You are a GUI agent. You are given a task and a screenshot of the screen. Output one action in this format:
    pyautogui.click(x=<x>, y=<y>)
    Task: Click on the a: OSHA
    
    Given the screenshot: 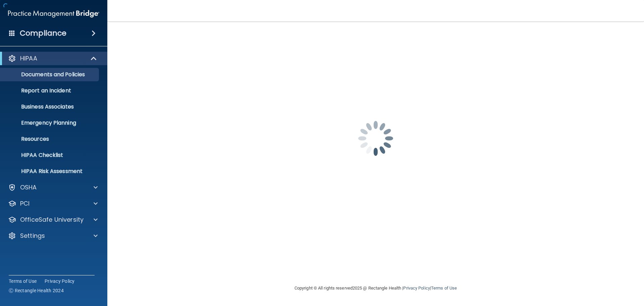 What is the action you would take?
    pyautogui.click(x=53, y=187)
    